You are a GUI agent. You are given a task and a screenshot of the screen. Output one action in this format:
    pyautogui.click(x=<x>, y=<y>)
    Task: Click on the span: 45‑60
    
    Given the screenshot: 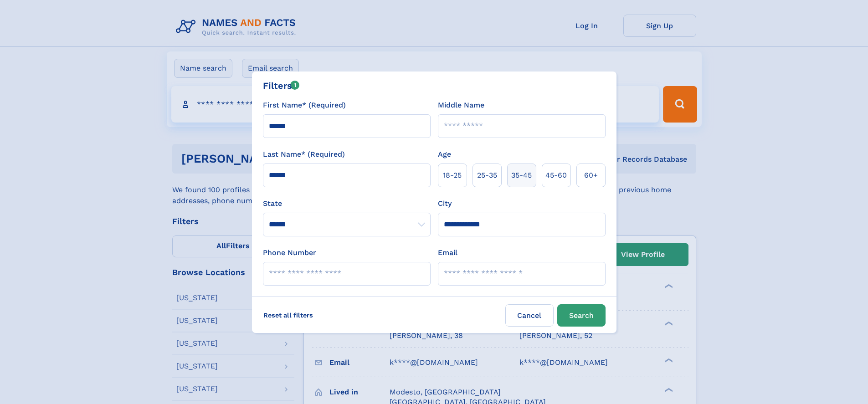 What is the action you would take?
    pyautogui.click(x=556, y=176)
    